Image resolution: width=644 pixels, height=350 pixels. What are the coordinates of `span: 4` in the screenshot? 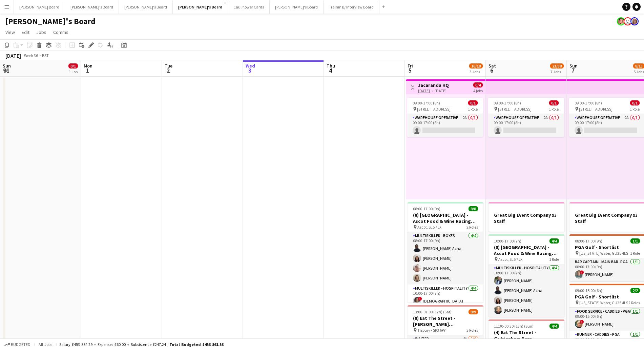 It's located at (331, 70).